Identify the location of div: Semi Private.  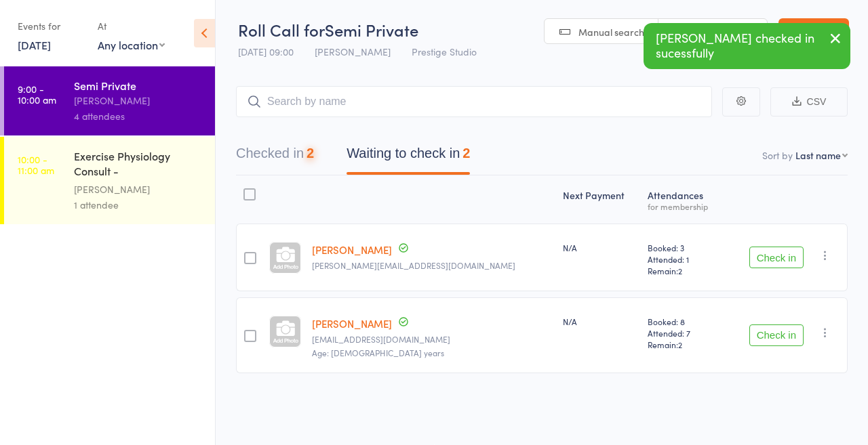
(138, 86).